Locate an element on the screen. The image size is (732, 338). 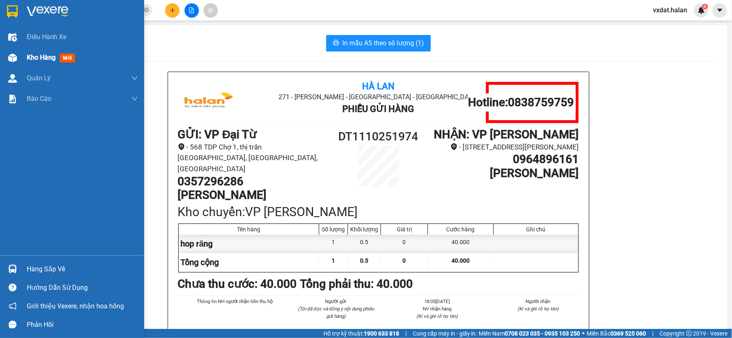
span: notification is located at coordinates (12, 306).